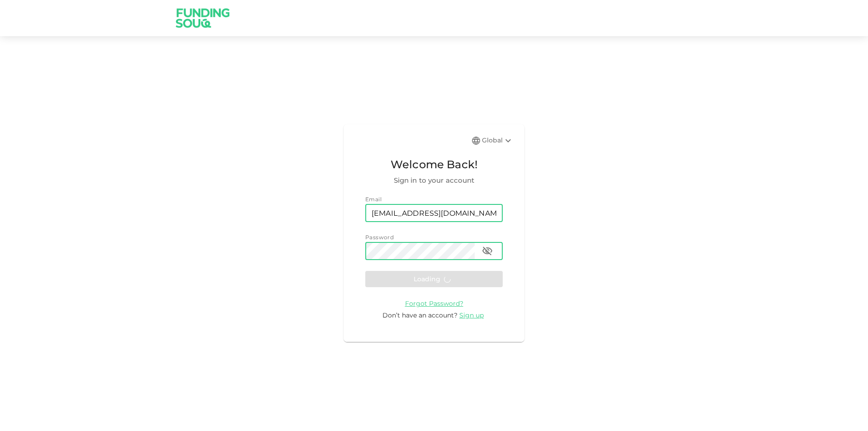 Image resolution: width=868 pixels, height=431 pixels. I want to click on div: Global, so click(498, 141).